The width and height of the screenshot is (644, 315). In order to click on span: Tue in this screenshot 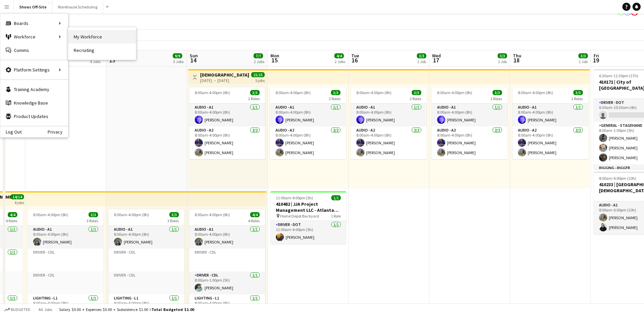, I will do `click(355, 56)`.